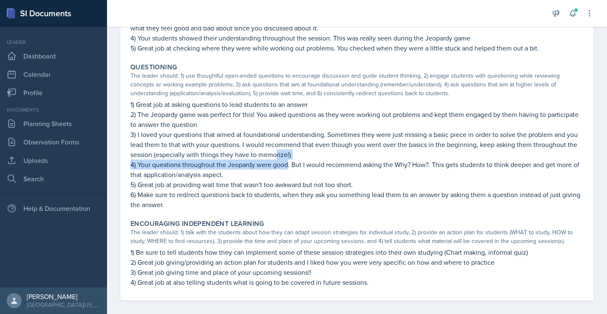 The height and width of the screenshot is (314, 607). What do you see at coordinates (53, 208) in the screenshot?
I see `div: Help & Documentation` at bounding box center [53, 208].